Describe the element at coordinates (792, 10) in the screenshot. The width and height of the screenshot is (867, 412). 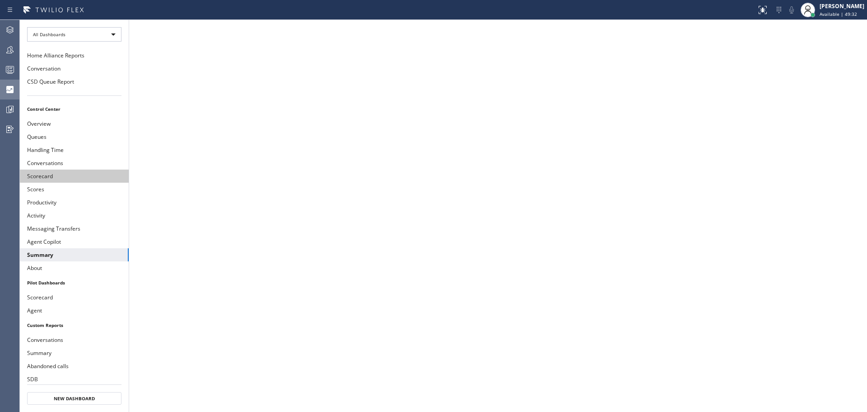
I see `button: Mute` at that location.